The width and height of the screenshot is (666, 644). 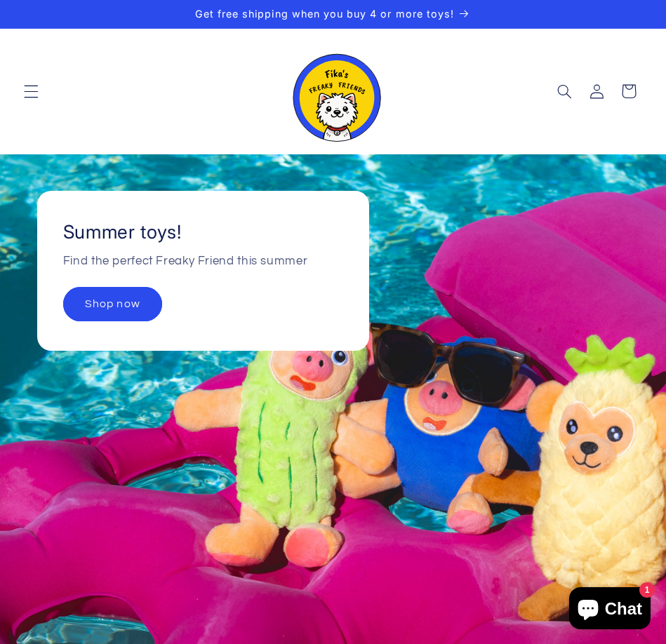 I want to click on span: Get free shipping when you buy 4 or more toys!, so click(x=324, y=13).